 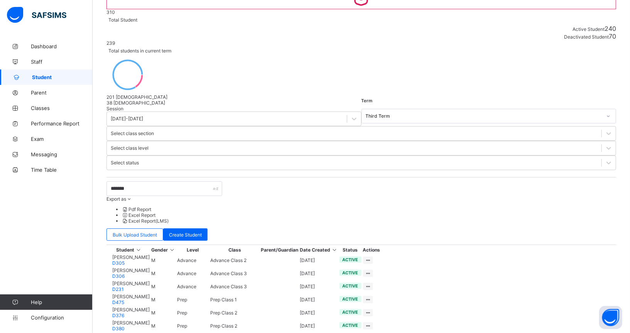 What do you see at coordinates (110, 97) in the screenshot?
I see `span: 201` at bounding box center [110, 97].